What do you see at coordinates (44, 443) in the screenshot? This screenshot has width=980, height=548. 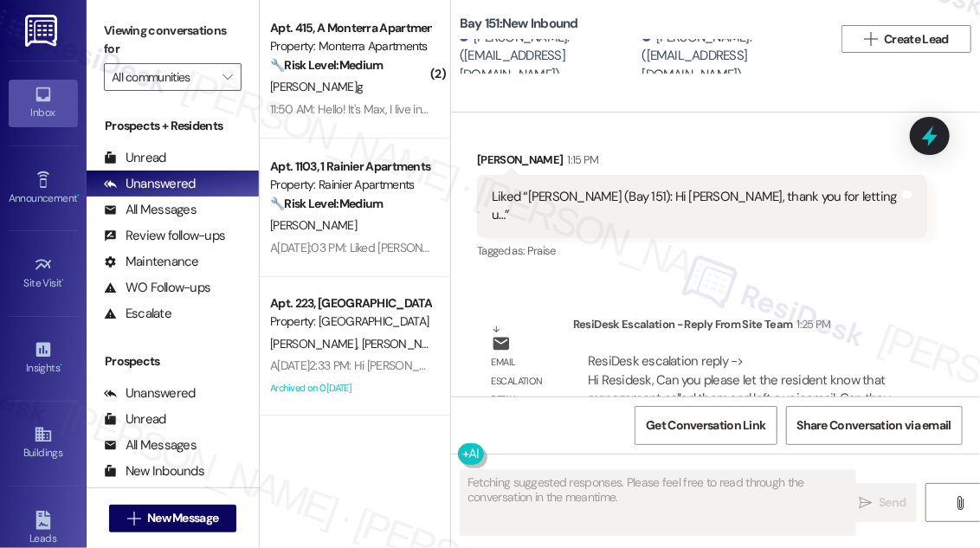 I see `a: Buildings` at bounding box center [44, 443].